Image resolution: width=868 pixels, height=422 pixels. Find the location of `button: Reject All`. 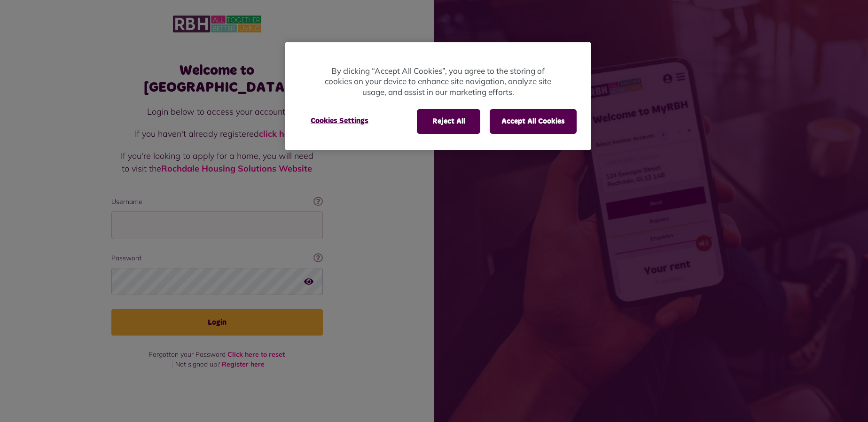

button: Reject All is located at coordinates (448, 121).